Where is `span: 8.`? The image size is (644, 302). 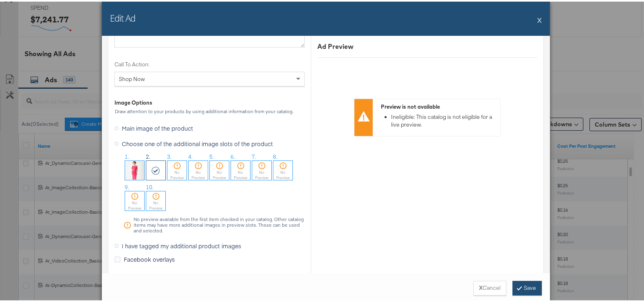
span: 8. is located at coordinates (275, 155).